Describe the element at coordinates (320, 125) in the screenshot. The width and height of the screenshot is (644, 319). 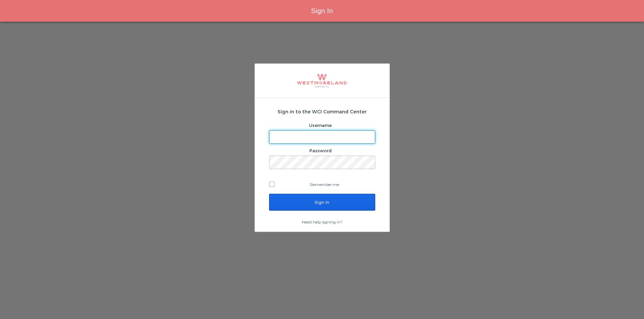
I see `label: Username` at that location.